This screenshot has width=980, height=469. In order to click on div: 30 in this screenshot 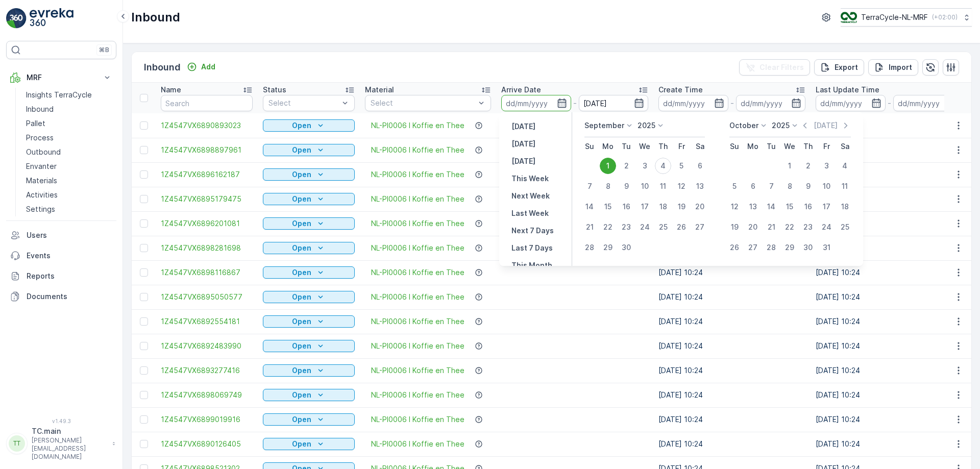, I will do `click(626, 248)`.